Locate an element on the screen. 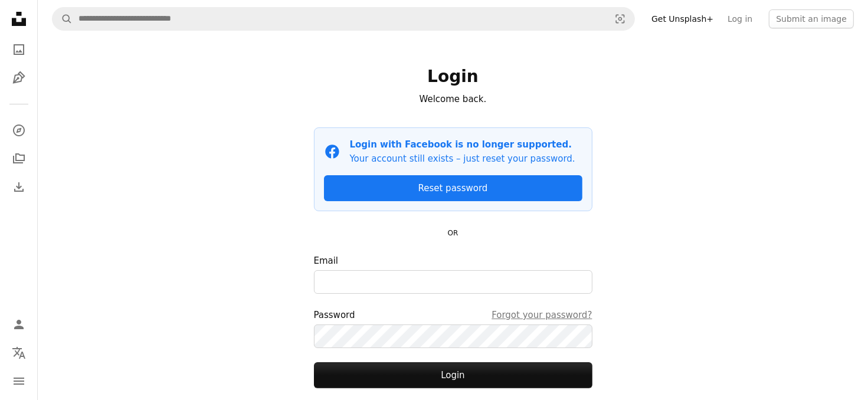 The height and width of the screenshot is (400, 868). button: Visual search is located at coordinates (621, 19).